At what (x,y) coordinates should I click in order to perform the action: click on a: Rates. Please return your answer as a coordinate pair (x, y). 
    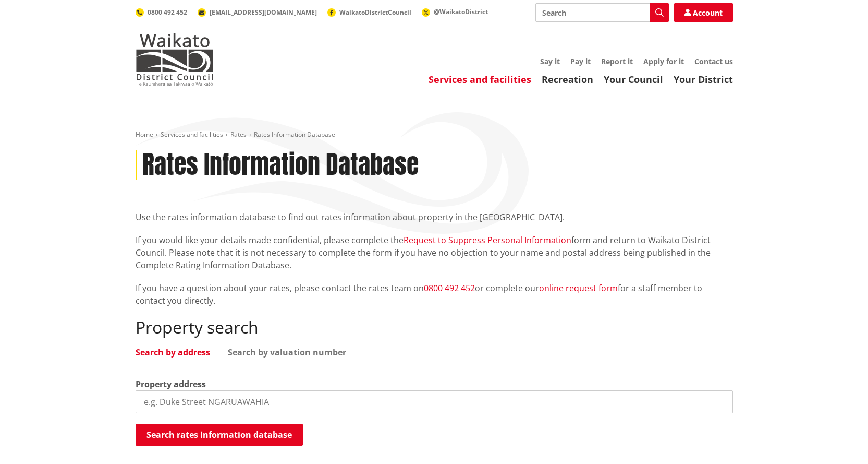
    Looking at the image, I should click on (238, 134).